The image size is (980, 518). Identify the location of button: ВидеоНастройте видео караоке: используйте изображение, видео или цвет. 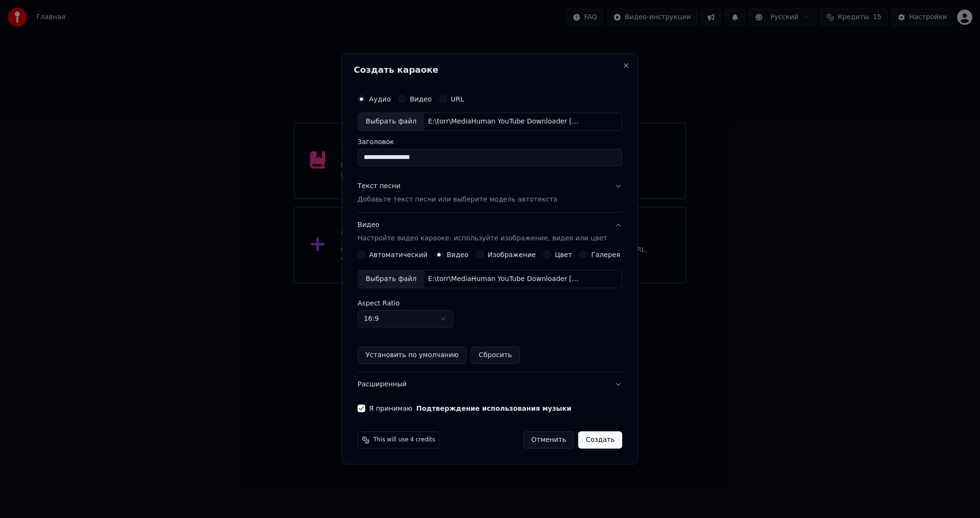
(490, 232).